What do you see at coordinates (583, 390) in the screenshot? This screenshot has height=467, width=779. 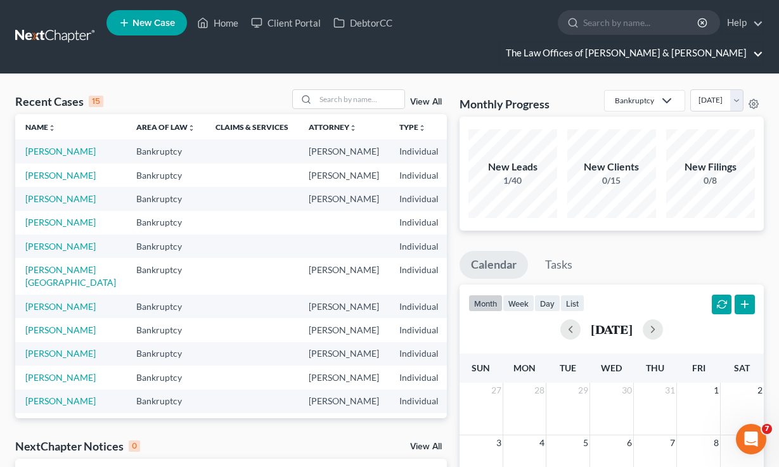 I see `span: 29` at bounding box center [583, 390].